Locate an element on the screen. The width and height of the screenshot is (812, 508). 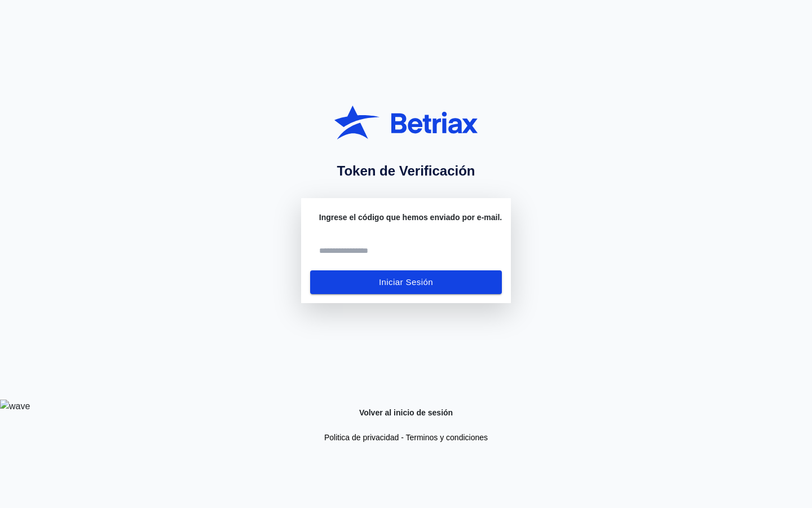
button: Iniciar Sesión is located at coordinates (406, 282).